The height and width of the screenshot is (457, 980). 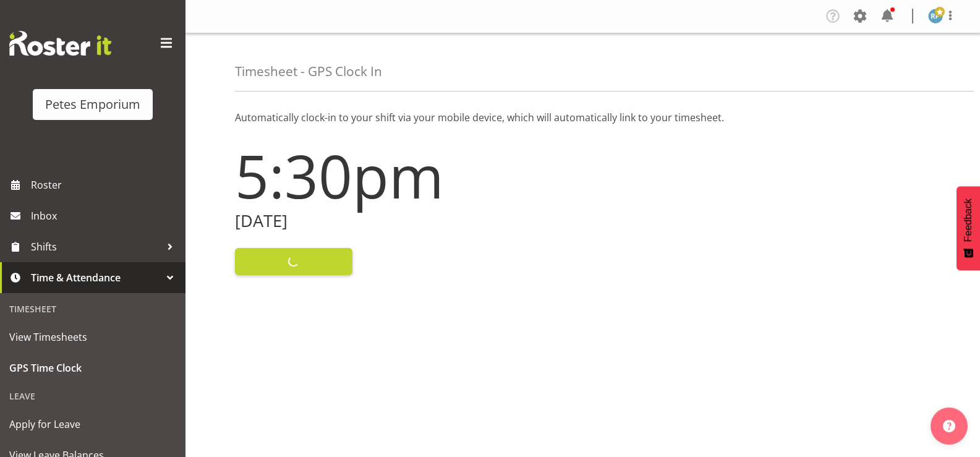 I want to click on div: Timesheet, so click(x=92, y=309).